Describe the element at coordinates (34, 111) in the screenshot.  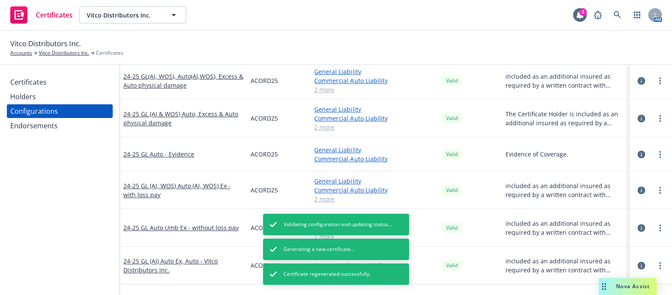
I see `div: Configurations` at that location.